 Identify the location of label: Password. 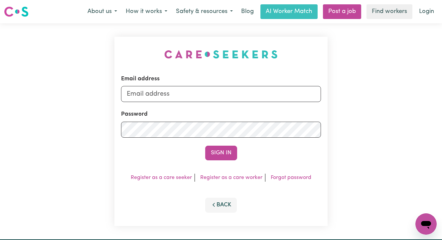
(134, 114).